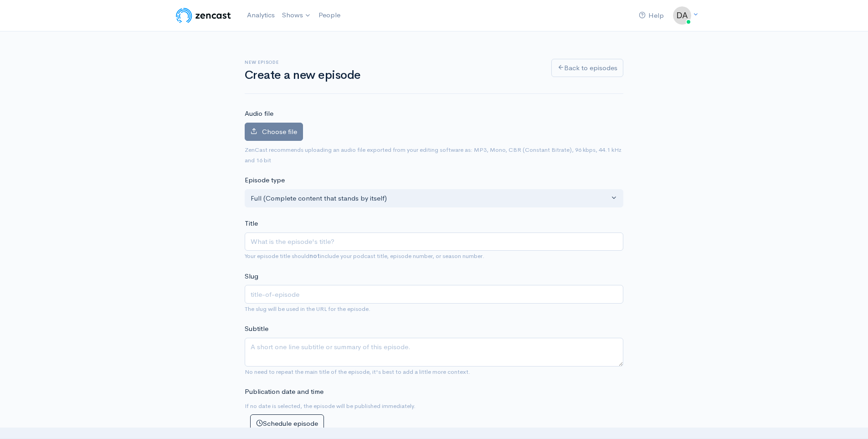 The image size is (868, 439). I want to click on h1: Create a new episode, so click(392, 75).